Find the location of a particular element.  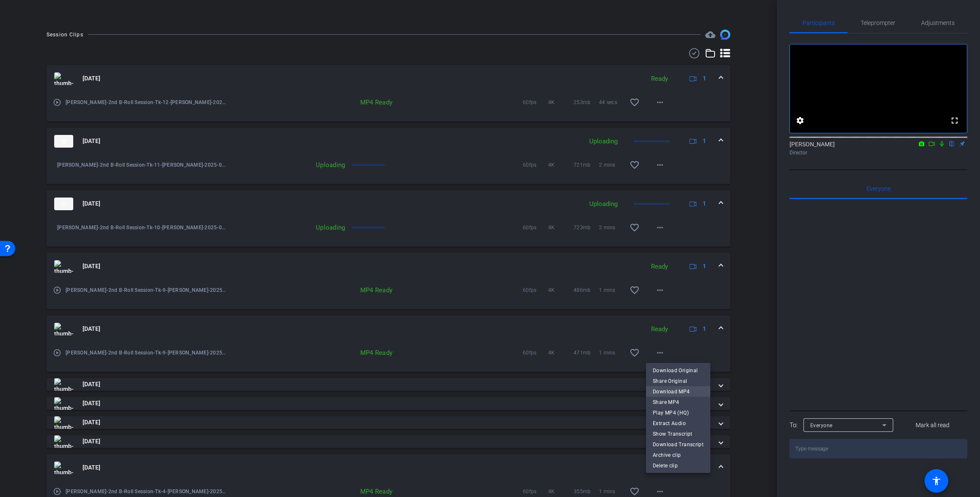

span: Download Original is located at coordinates (678, 370).